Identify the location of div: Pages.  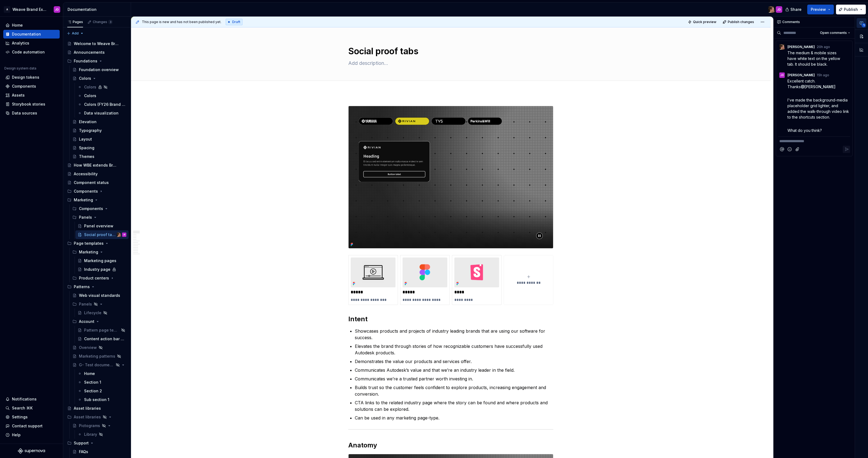
(75, 22).